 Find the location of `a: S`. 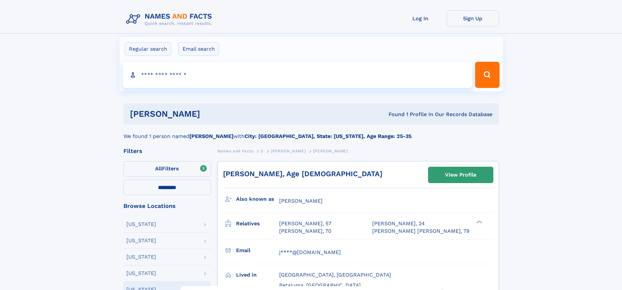

a: S is located at coordinates (262, 151).